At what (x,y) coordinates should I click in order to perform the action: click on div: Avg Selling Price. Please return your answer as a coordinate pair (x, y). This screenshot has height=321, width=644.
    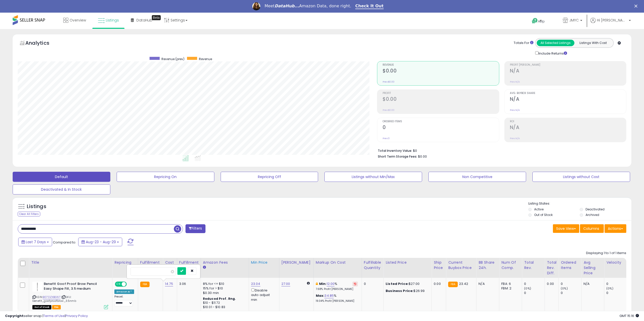
    Looking at the image, I should click on (593, 268).